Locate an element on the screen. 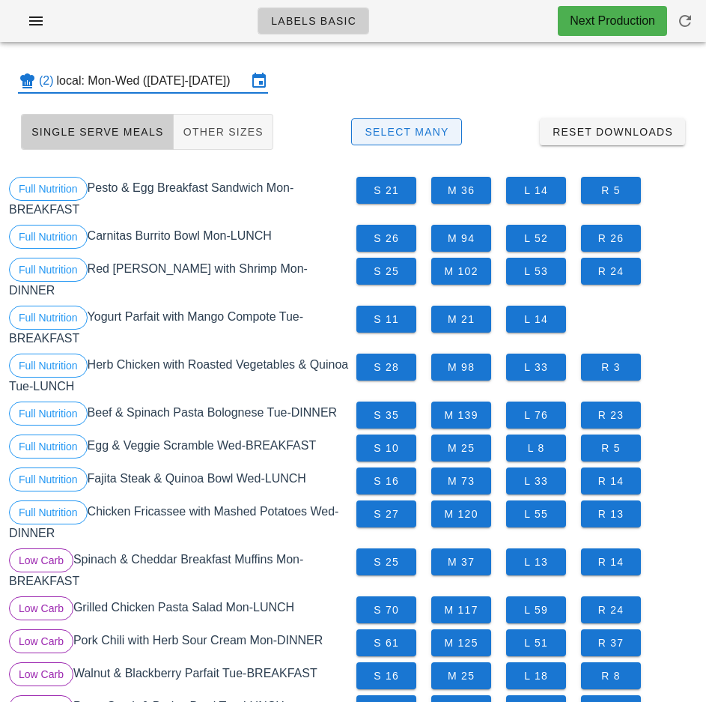  span: R 14 is located at coordinates (611, 481).